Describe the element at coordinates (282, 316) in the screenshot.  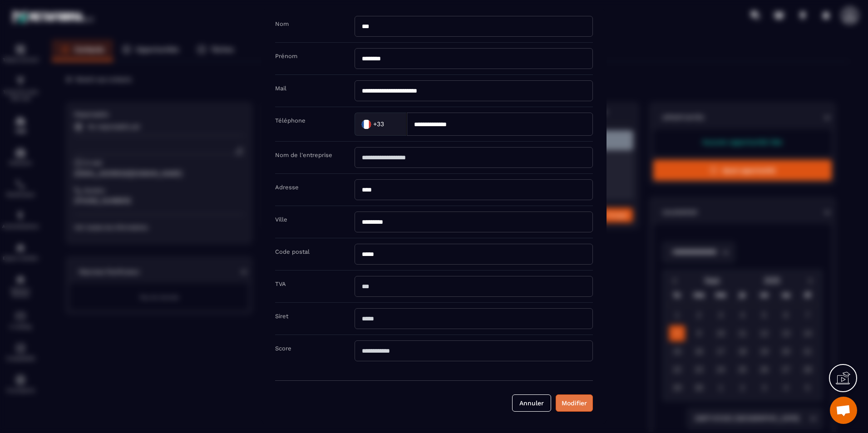
I see `label: Siret` at that location.